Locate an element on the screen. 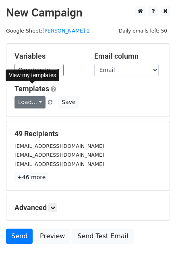 The image size is (176, 274). a: +46 more is located at coordinates (31, 177).